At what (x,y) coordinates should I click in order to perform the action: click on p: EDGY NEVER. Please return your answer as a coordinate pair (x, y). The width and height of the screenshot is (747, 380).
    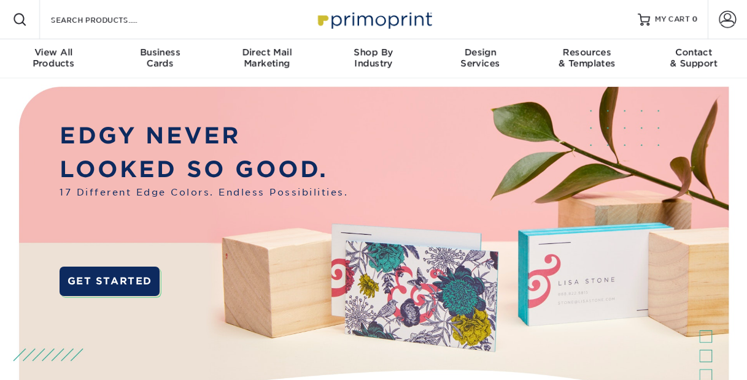
    Looking at the image, I should click on (204, 136).